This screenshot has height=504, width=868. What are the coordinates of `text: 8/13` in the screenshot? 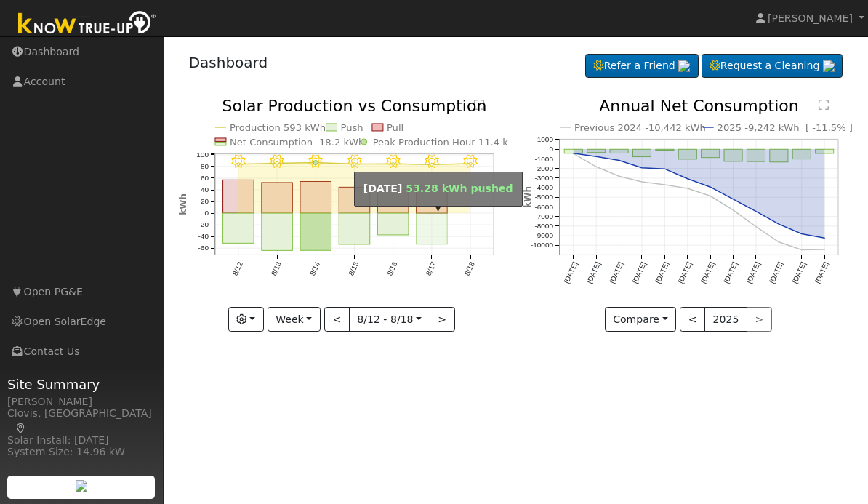 It's located at (276, 268).